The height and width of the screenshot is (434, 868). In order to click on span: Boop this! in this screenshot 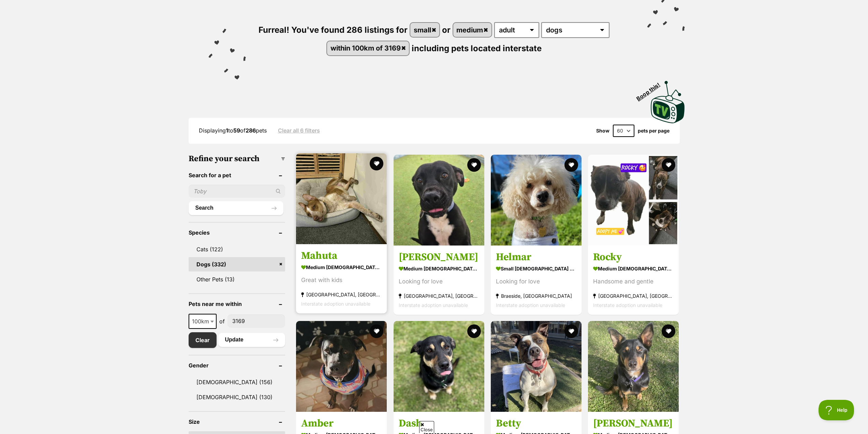, I will do `click(651, 89)`.